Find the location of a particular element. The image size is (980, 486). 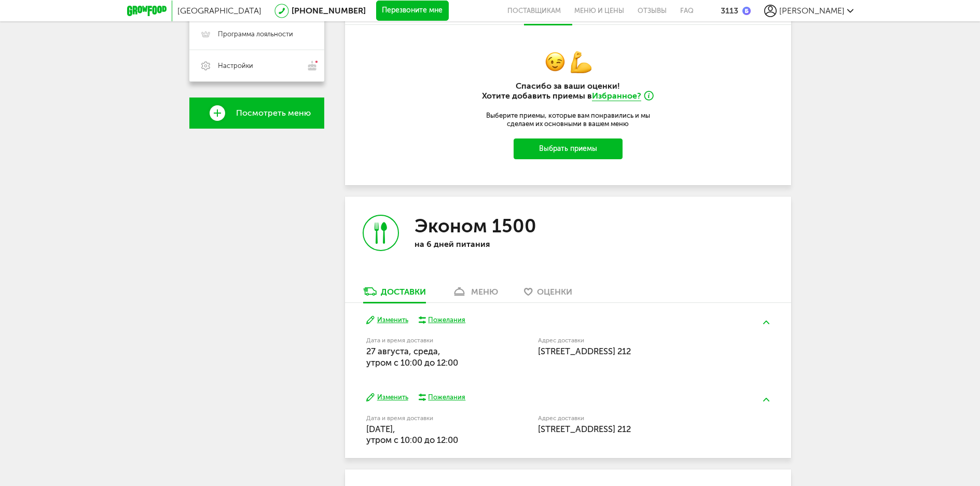

h2: Спасибо за ваши оценки! Хотите добавить приемы в is located at coordinates (568, 91).